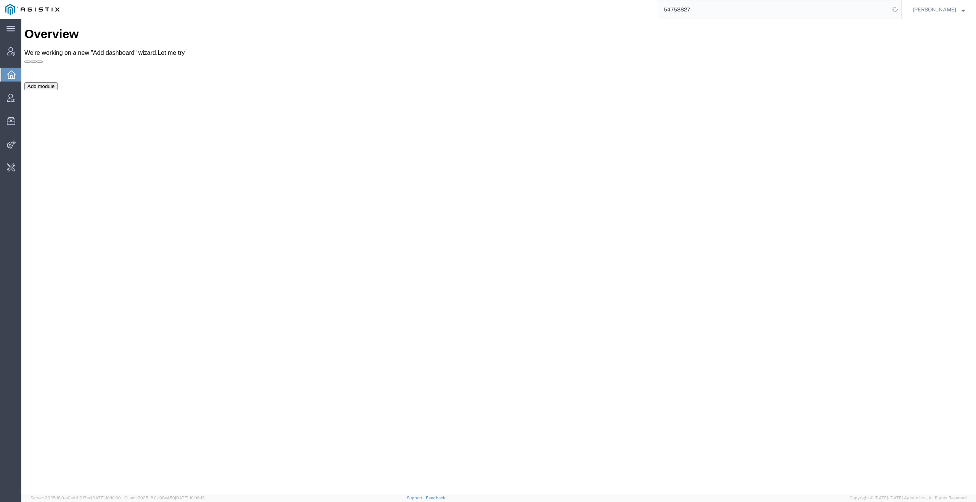  I want to click on span: Daria Moshkova, so click(934, 10).